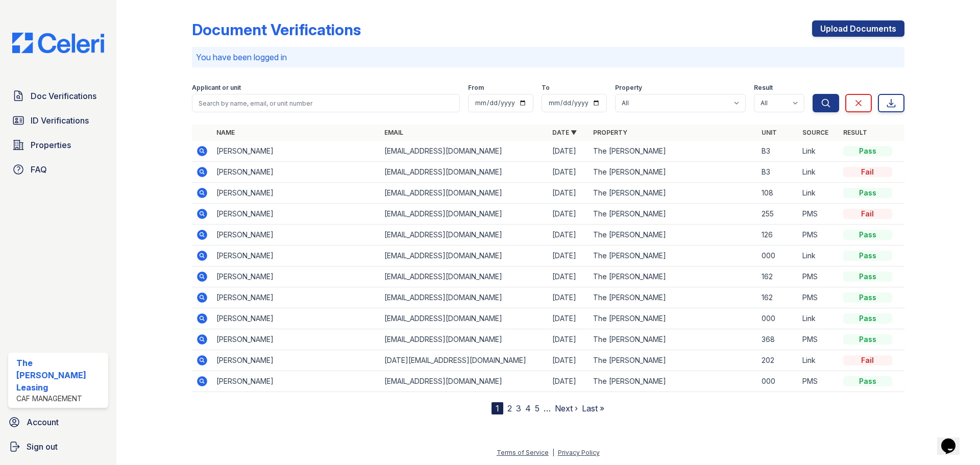 This screenshot has width=980, height=465. What do you see at coordinates (778, 297) in the screenshot?
I see `td: 162` at bounding box center [778, 297].